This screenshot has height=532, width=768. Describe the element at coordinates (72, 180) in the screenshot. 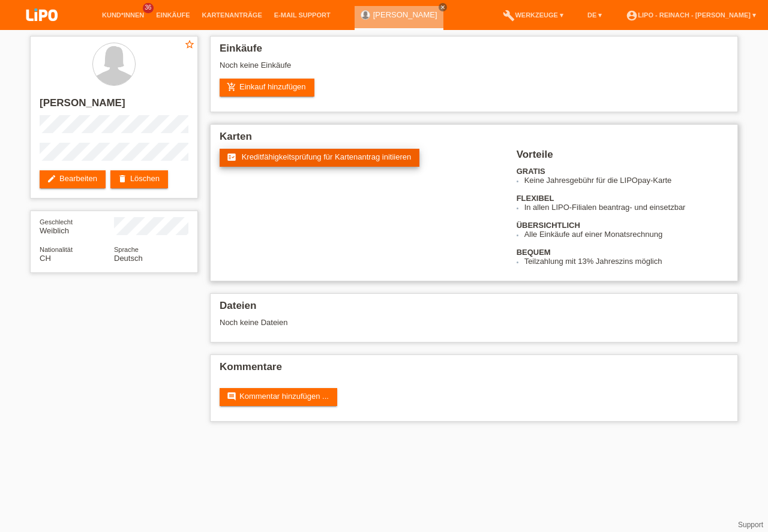

I see `a: editBearbeiten` at that location.